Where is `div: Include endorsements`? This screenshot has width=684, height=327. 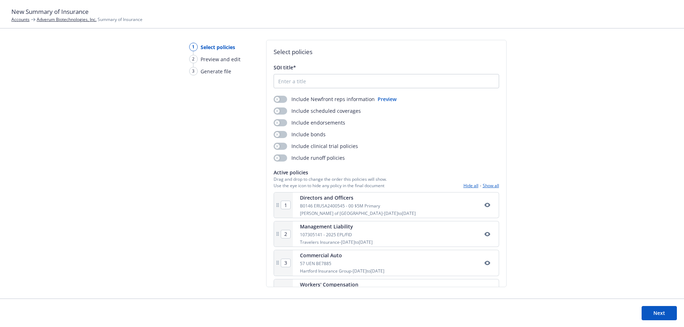 div: Include endorsements is located at coordinates (309, 123).